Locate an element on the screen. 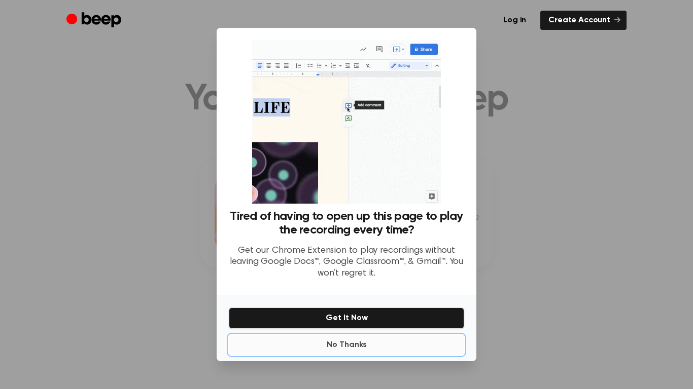 The height and width of the screenshot is (389, 693). img: Beep extension in action is located at coordinates (346, 122).